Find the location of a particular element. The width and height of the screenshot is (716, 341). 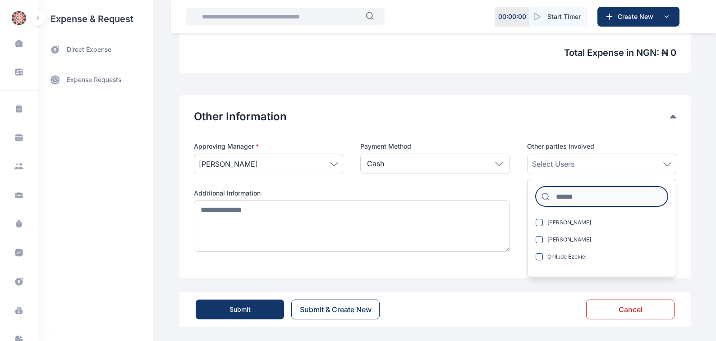

span: Approving Manager is located at coordinates (226, 147).